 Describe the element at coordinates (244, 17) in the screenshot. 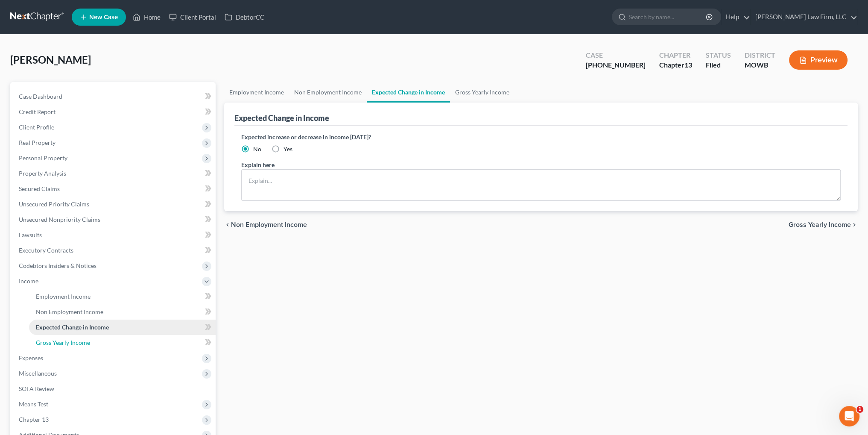

I see `a: DebtorCC` at that location.